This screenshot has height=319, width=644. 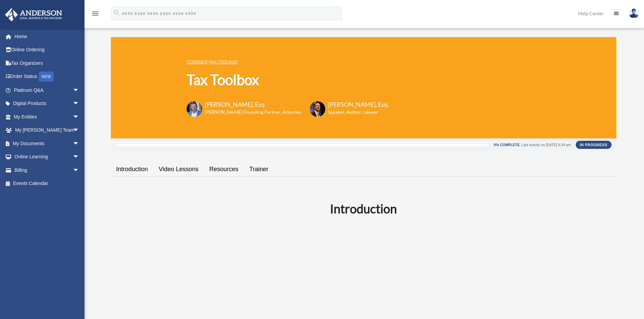 I want to click on a: Billingarrow_drop_down, so click(x=47, y=170).